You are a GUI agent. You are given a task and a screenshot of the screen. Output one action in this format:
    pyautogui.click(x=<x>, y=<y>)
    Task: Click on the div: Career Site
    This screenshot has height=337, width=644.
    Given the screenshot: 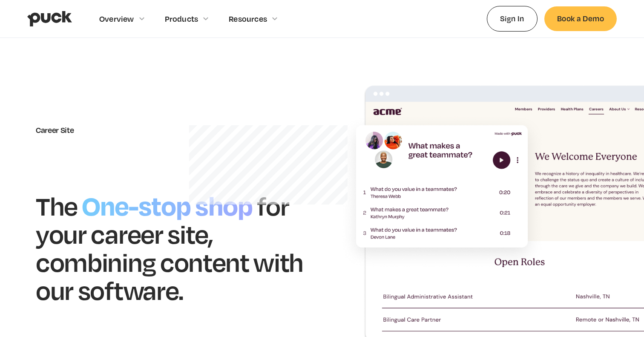 What is the action you would take?
    pyautogui.click(x=170, y=130)
    